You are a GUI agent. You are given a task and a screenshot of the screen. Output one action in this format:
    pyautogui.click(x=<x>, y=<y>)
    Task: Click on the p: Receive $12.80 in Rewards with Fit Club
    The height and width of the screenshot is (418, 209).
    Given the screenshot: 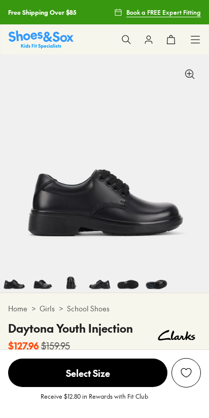 What is the action you would take?
    pyautogui.click(x=95, y=401)
    